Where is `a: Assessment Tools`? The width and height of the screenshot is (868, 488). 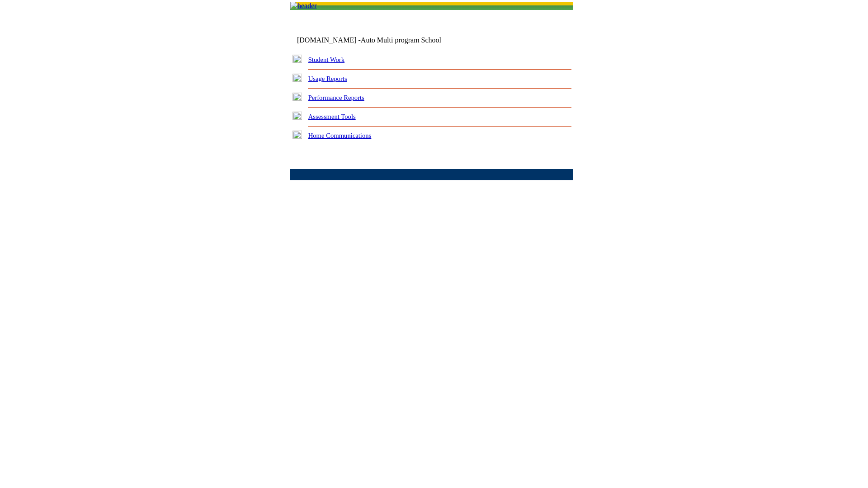
a: Assessment Tools is located at coordinates (331, 117).